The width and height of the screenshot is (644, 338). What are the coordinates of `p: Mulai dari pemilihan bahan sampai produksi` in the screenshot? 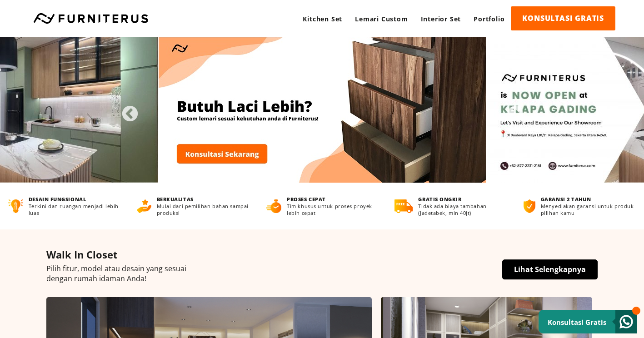 It's located at (203, 209).